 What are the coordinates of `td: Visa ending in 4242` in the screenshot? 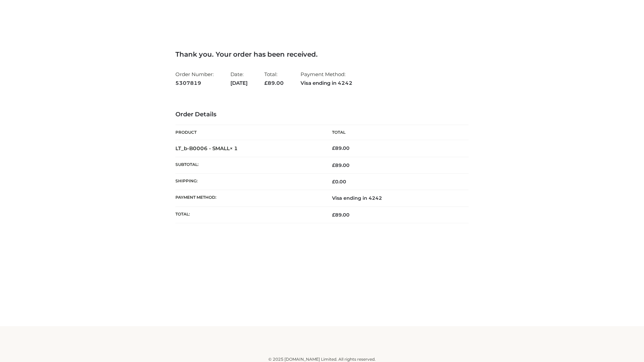 It's located at (395, 198).